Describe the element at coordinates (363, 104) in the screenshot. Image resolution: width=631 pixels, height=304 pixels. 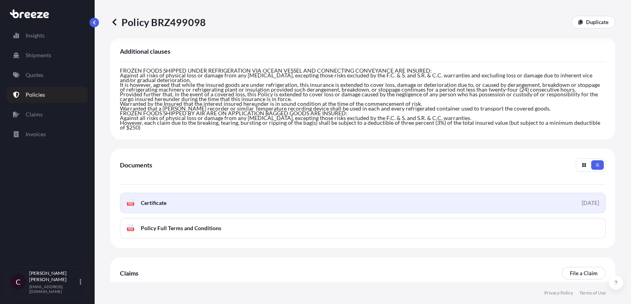
I see `p: Warranted by the Insured that the interest insured hereunder is in sound condition at the time of...` at that location.